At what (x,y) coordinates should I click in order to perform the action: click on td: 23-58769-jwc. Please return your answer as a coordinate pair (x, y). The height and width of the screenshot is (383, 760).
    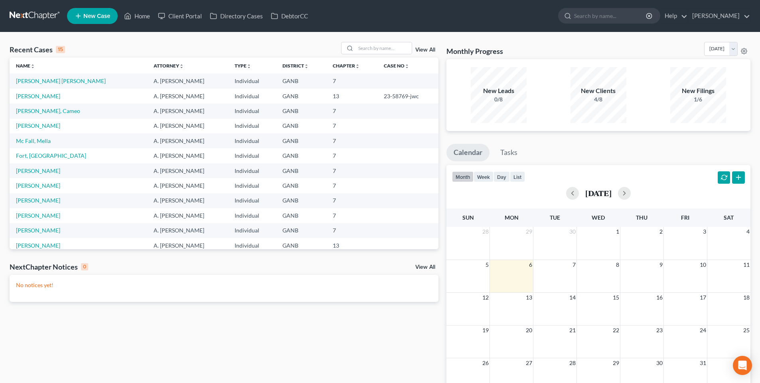
    Looking at the image, I should click on (408, 96).